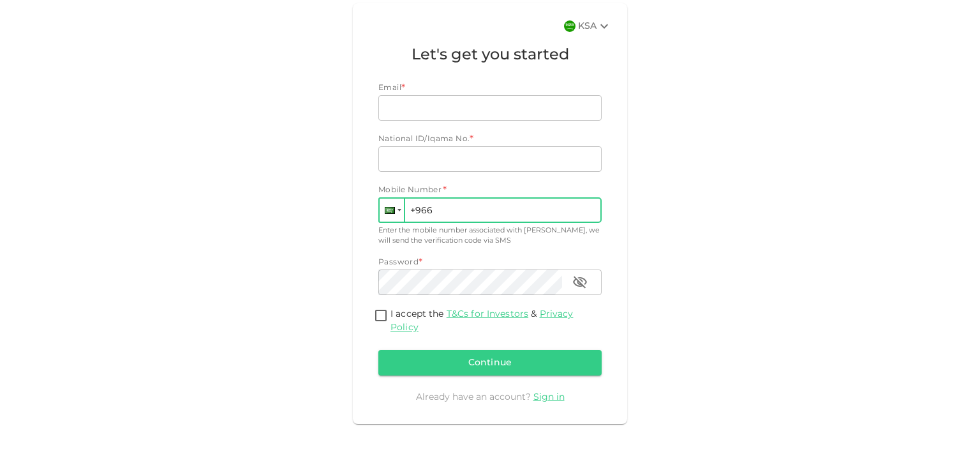  Describe the element at coordinates (490, 55) in the screenshot. I see `h1: Let's get you started` at that location.